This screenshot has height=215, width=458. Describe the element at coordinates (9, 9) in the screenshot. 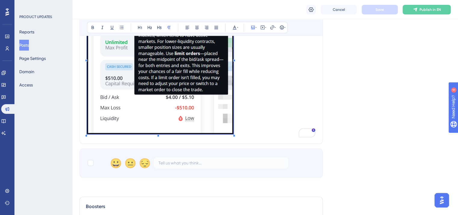

I see `button: Open AI Assistant Launcher` at that location.